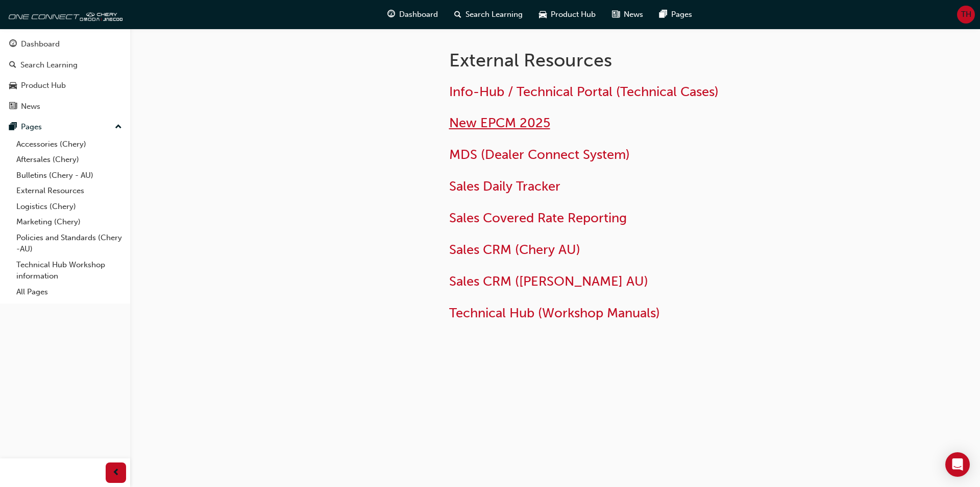 The height and width of the screenshot is (487, 980). Describe the element at coordinates (69, 144) in the screenshot. I see `a: Accessories (Chery)` at that location.